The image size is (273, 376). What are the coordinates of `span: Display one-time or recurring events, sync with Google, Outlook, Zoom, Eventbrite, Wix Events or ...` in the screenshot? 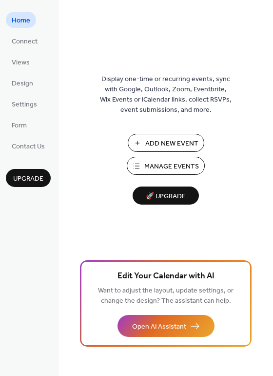 It's located at (166, 95).